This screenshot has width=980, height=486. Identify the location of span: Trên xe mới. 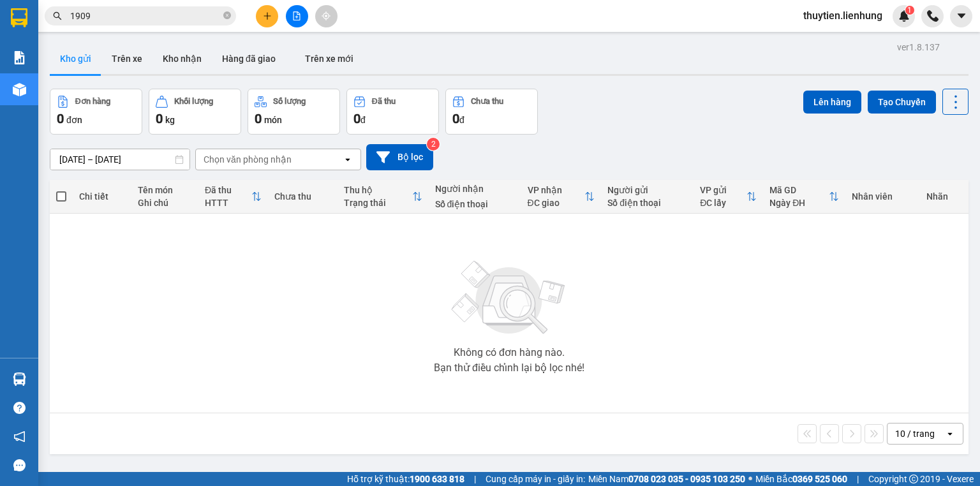
(329, 58).